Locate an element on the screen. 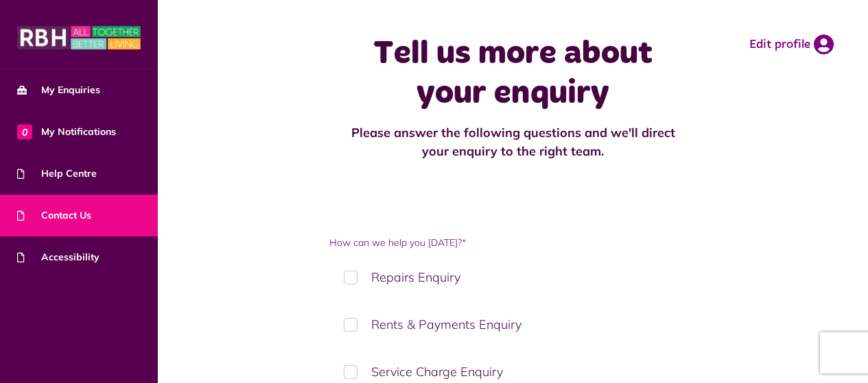  span: Contact Us is located at coordinates (54, 215).